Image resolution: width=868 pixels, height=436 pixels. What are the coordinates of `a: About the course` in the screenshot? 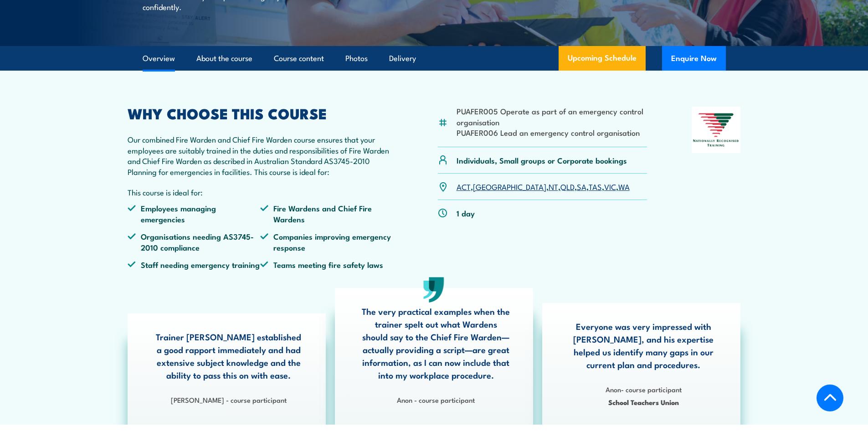 It's located at (224, 58).